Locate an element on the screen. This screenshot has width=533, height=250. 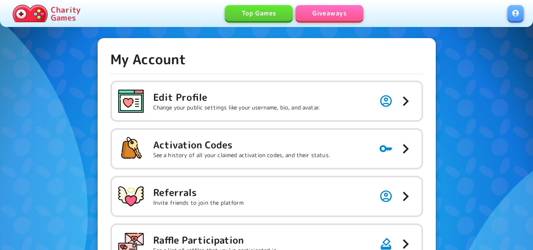
h4: My Account is located at coordinates (149, 59).